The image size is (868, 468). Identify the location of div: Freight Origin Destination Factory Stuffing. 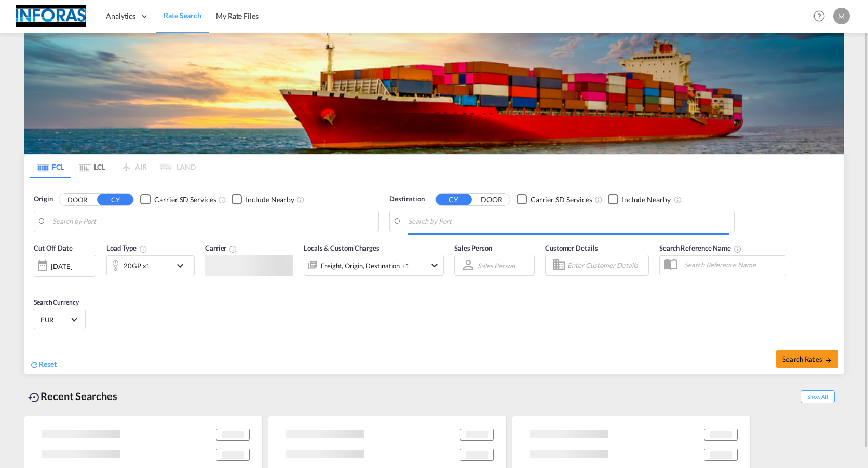
(365, 266).